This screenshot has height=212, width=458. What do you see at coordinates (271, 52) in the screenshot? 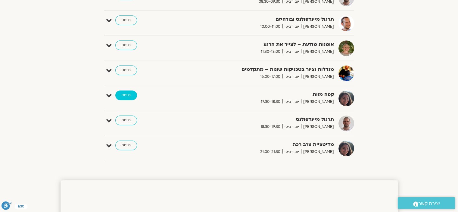
I see `span: 11:30-13:00` at bounding box center [271, 52].